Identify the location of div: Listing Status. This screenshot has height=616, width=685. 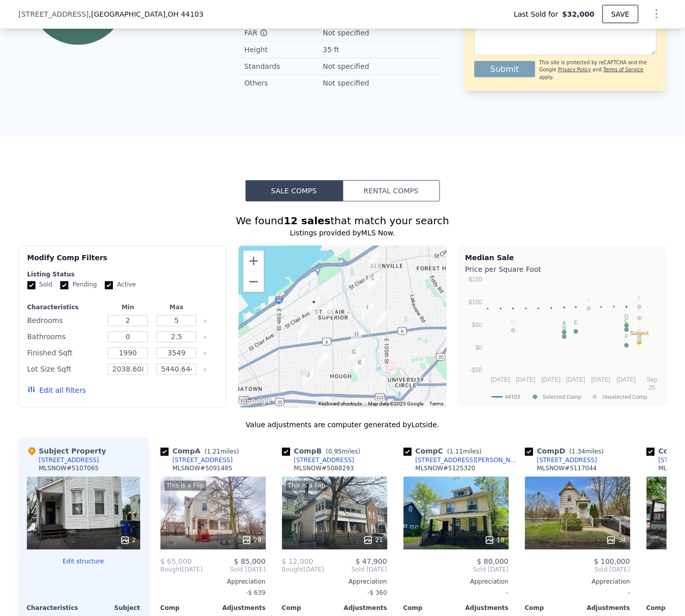
(123, 275).